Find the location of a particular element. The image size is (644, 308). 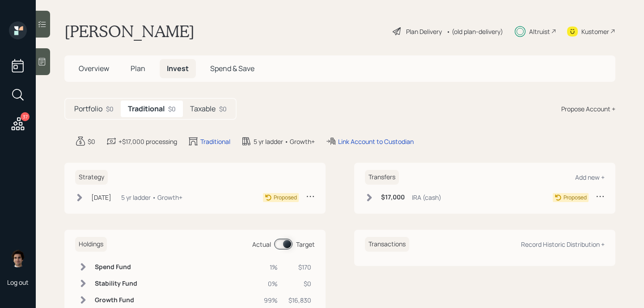

div: 37 is located at coordinates (25, 117).